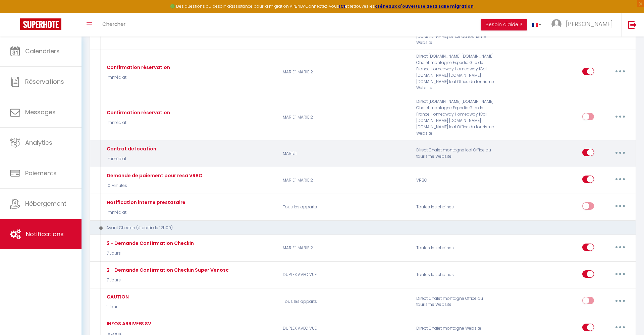  What do you see at coordinates (128, 324) in the screenshot?
I see `div: INFOS ARRIVEES SV` at bounding box center [128, 324].